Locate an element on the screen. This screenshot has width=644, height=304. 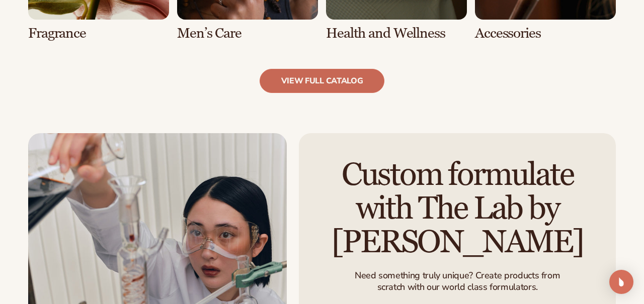
a: view full catalog is located at coordinates (322, 81).